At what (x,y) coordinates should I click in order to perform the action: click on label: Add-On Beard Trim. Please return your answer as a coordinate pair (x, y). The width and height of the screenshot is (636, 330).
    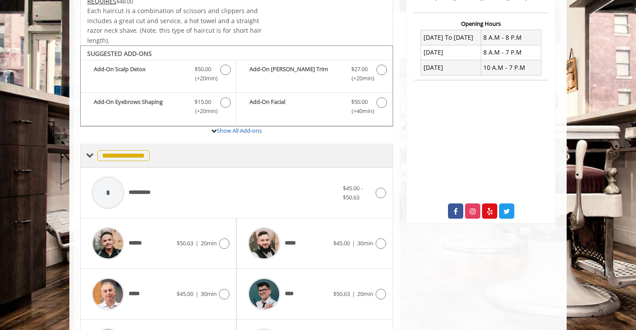
    Looking at the image, I should click on (314, 75).